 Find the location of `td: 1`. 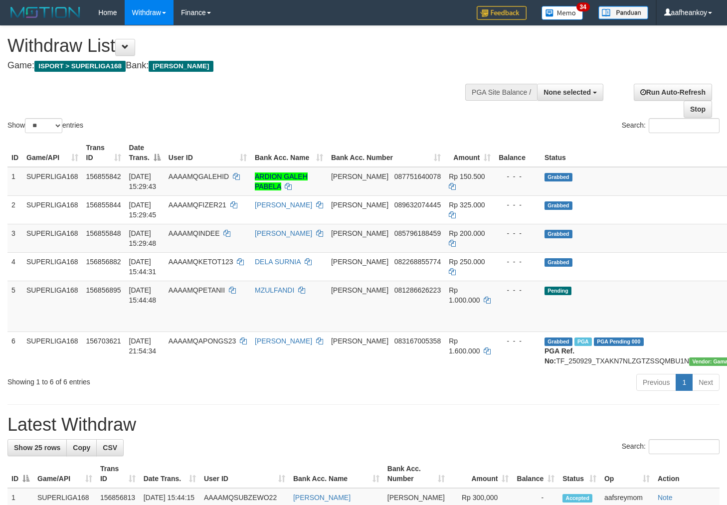

td: 1 is located at coordinates (15, 181).